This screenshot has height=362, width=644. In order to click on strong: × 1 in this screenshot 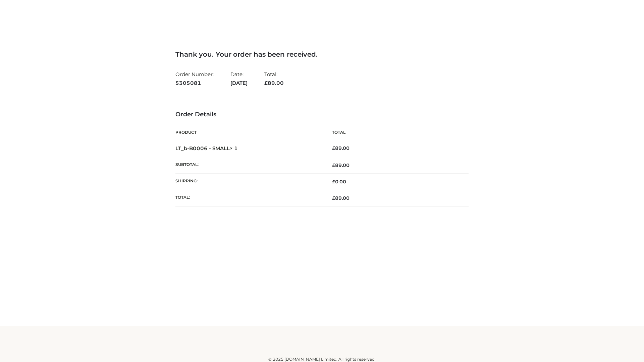, I will do `click(234, 148)`.